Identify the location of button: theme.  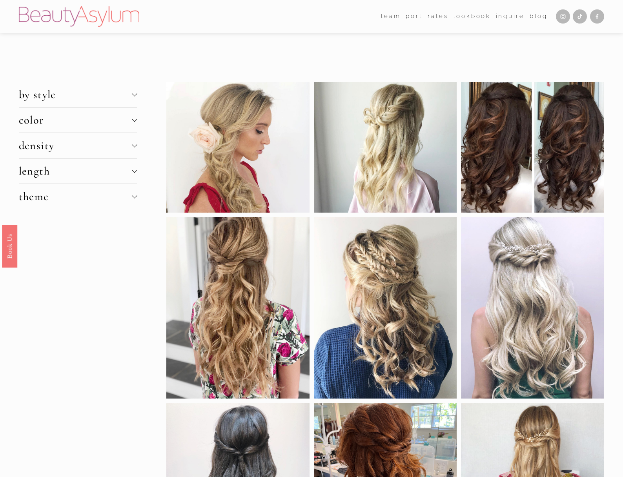
(78, 196).